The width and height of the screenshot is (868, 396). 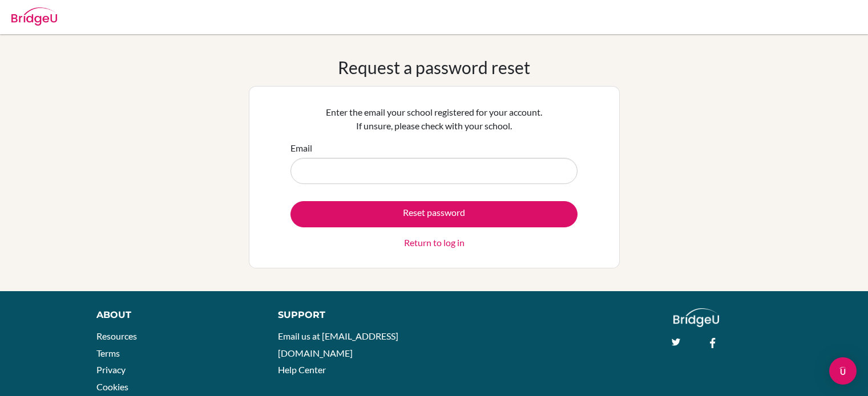 I want to click on a: Cookies, so click(x=112, y=386).